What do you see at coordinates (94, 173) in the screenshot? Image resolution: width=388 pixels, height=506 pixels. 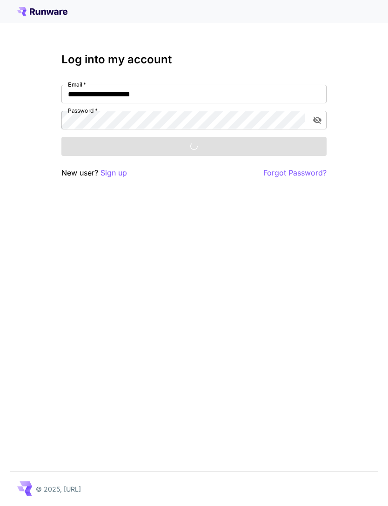 I see `p: New user?` at bounding box center [94, 173].